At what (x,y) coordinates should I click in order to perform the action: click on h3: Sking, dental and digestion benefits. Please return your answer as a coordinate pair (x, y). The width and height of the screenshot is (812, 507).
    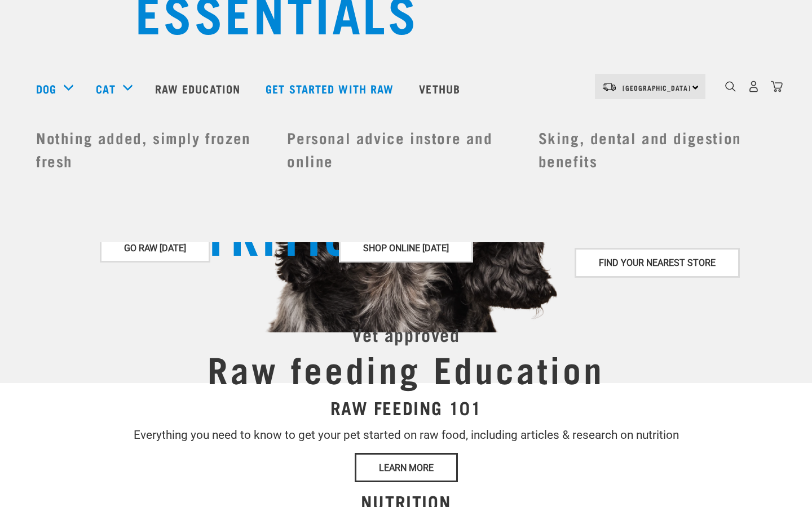
    Looking at the image, I should click on (657, 150).